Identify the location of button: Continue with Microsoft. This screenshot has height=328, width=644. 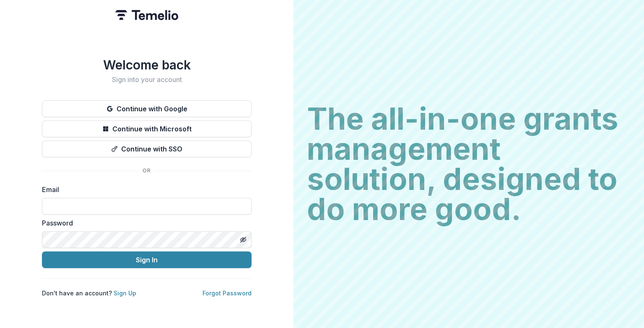
(147, 129).